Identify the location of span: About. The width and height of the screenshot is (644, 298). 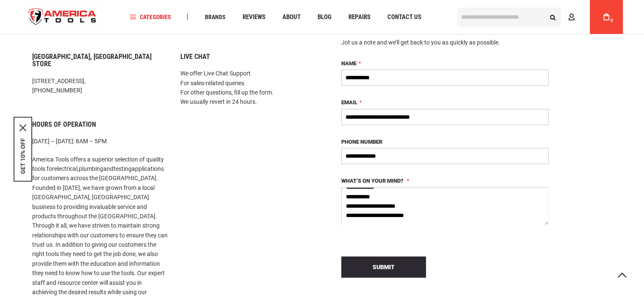
(291, 17).